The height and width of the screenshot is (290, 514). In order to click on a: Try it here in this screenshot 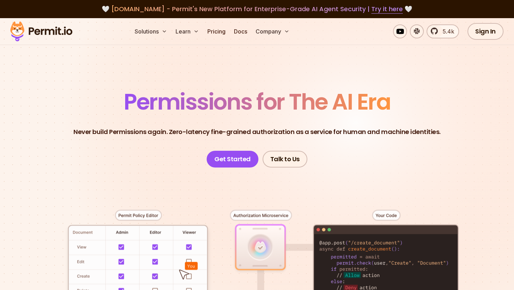, I will do `click(387, 9)`.